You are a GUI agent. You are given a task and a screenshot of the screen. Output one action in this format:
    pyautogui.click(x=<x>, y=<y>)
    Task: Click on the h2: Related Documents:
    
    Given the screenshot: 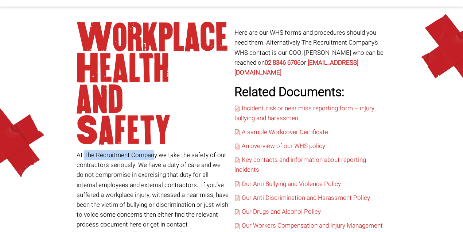 What is the action you would take?
    pyautogui.click(x=311, y=92)
    